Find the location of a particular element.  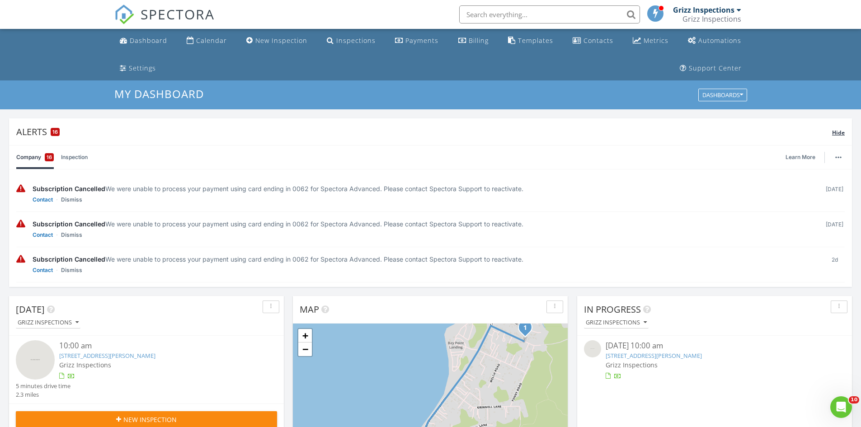

div: 2d is located at coordinates (835, 265).